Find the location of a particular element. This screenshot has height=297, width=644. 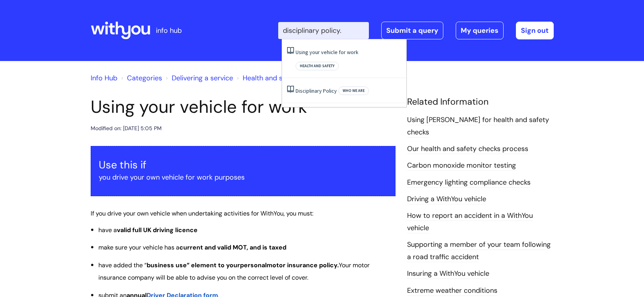

a: Info Hub is located at coordinates (104, 78).